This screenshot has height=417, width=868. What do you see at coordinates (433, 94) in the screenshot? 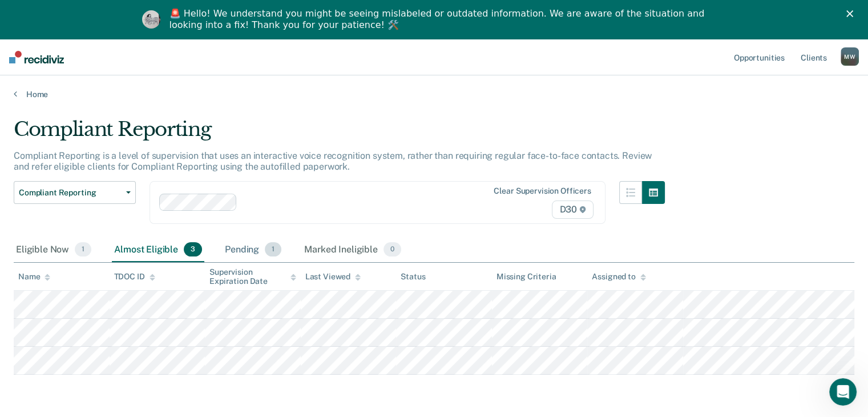
I see `a: Home` at bounding box center [433, 94].